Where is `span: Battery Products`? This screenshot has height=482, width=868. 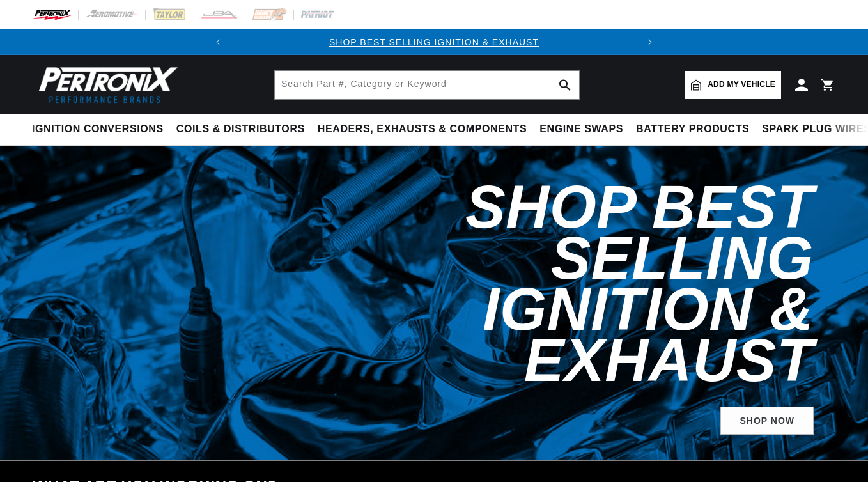
span: Battery Products is located at coordinates (692, 129).